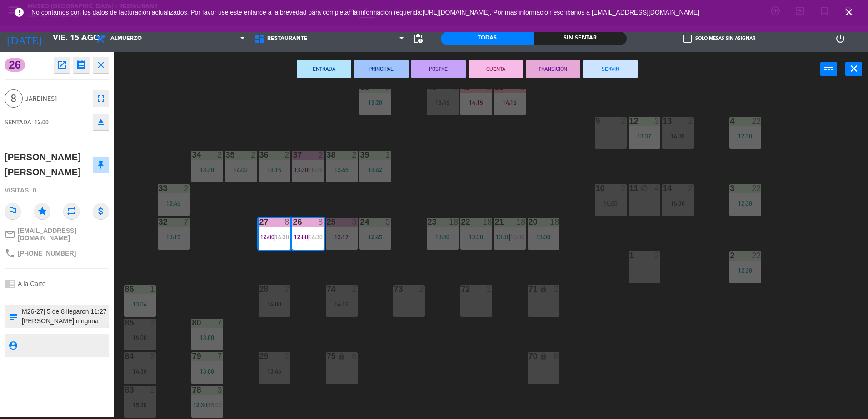 This screenshot has height=419, width=868. What do you see at coordinates (326, 290) in the screenshot?
I see `div: 74` at bounding box center [326, 290].